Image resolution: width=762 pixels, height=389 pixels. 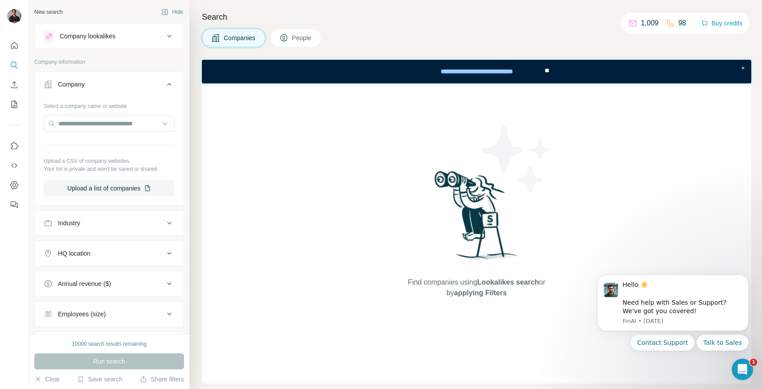 What do you see at coordinates (100, 379) in the screenshot?
I see `button: Save search` at bounding box center [100, 379].